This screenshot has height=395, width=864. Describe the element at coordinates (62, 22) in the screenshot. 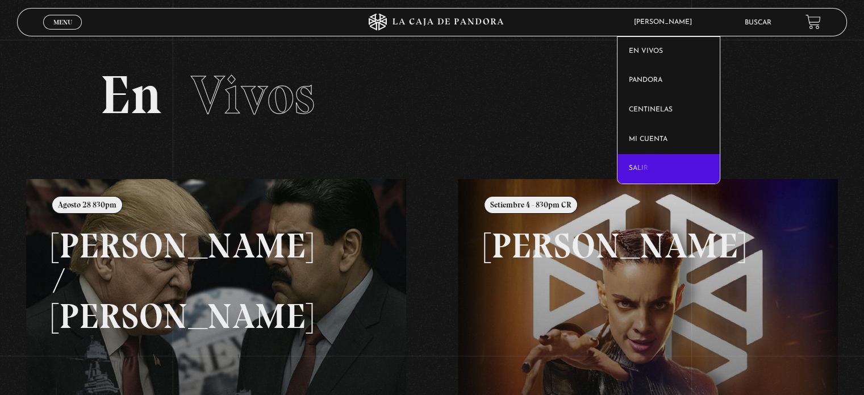

I see `span: Menu` at that location.